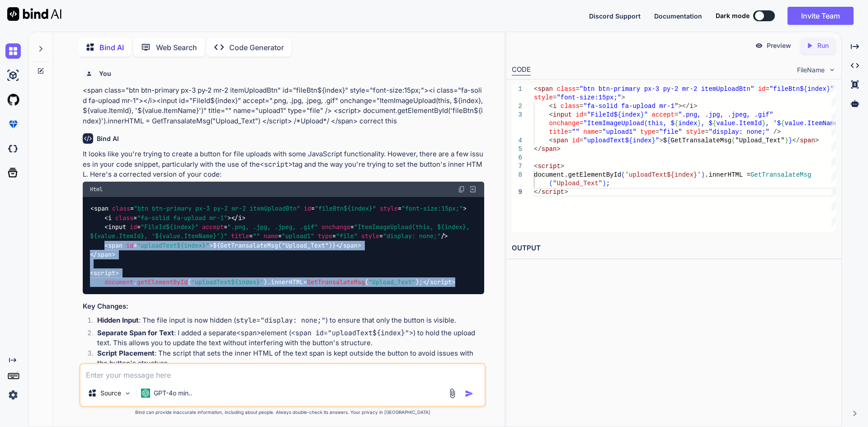 This screenshot has height=427, width=868. What do you see at coordinates (283, 307) in the screenshot?
I see `h3: Key Changes:` at bounding box center [283, 307].